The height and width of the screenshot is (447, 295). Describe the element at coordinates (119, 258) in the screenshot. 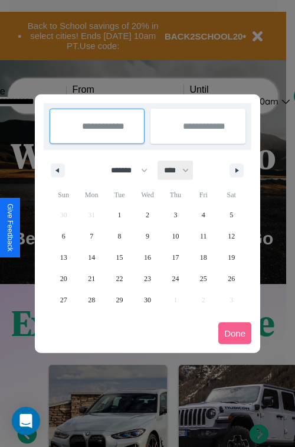

I see `button: 15` at that location.